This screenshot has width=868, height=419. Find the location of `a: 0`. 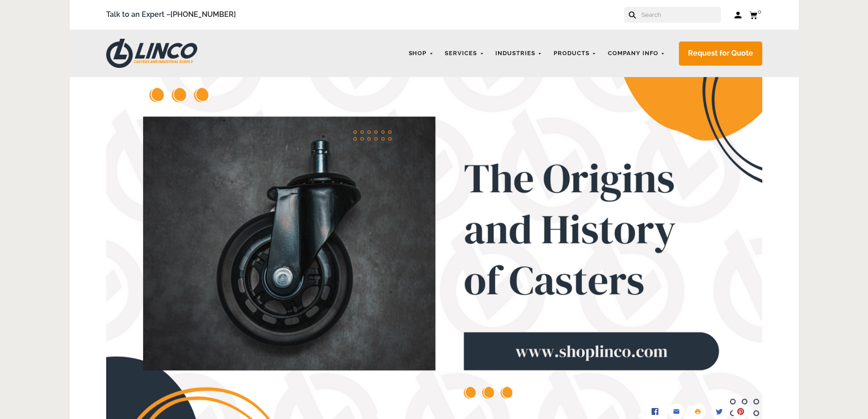

a: 0 is located at coordinates (756, 15).